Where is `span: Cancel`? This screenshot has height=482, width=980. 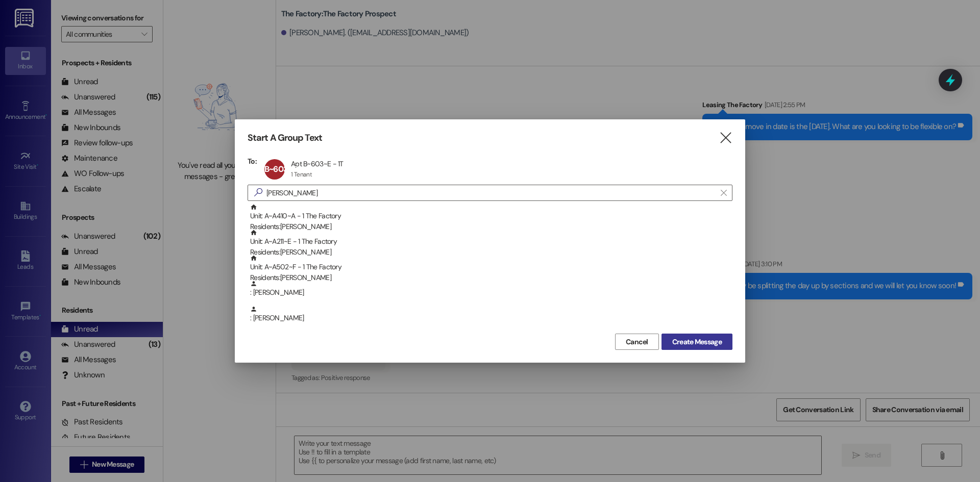
span: Cancel is located at coordinates (637, 341).